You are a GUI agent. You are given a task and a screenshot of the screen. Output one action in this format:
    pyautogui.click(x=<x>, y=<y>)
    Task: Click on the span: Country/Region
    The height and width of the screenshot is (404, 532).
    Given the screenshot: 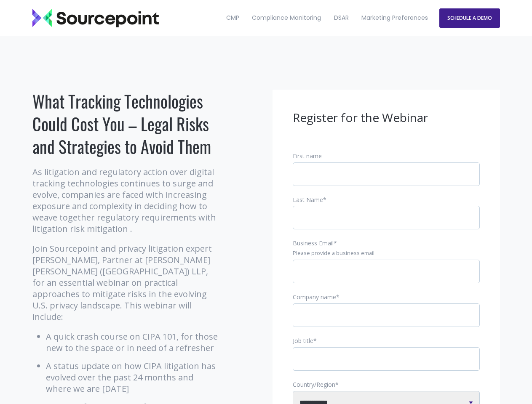 What is the action you would take?
    pyautogui.click(x=314, y=384)
    